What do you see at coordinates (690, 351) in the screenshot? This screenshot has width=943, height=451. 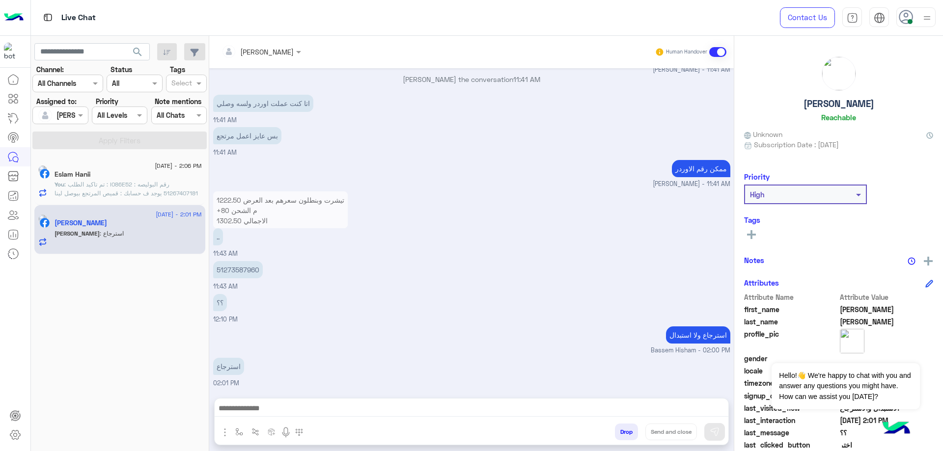 I see `span: Bassem Hisham - 02:00 PM` at bounding box center [690, 351].